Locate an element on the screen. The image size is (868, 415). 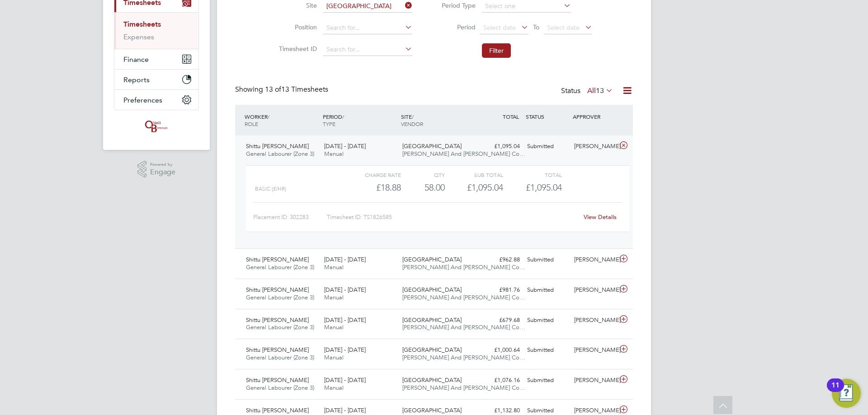
div: Total is located at coordinates (532, 175).